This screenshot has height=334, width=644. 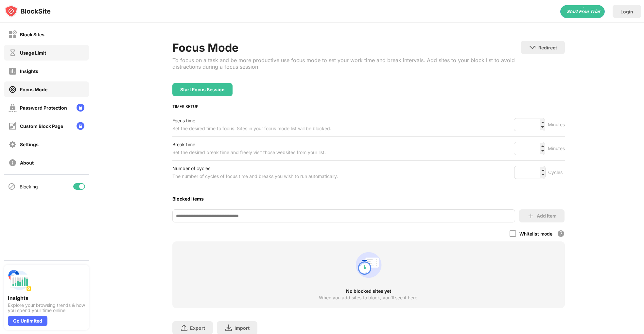 What do you see at coordinates (19, 280) in the screenshot?
I see `img: push-insights.svg` at bounding box center [19, 280].